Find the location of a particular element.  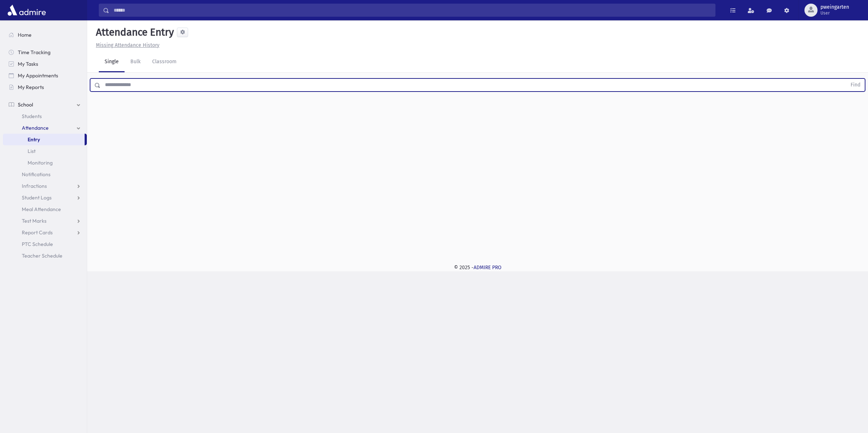

span: School is located at coordinates (26, 105).